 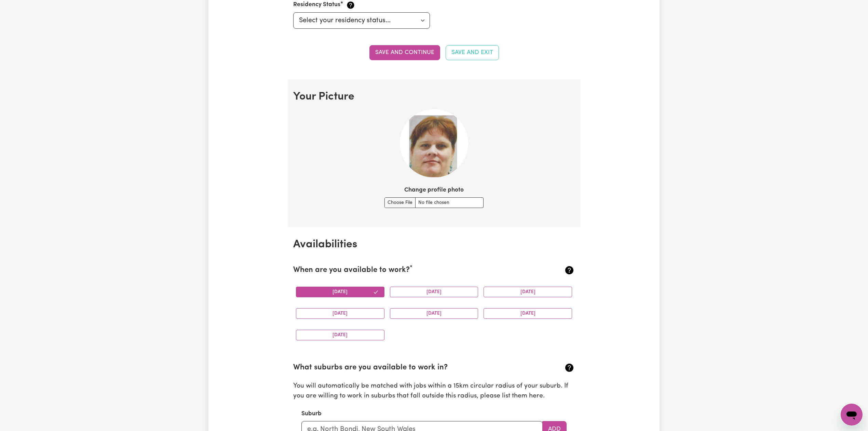 What do you see at coordinates (434, 144) in the screenshot?
I see `img: Your current profile image` at bounding box center [434, 144].